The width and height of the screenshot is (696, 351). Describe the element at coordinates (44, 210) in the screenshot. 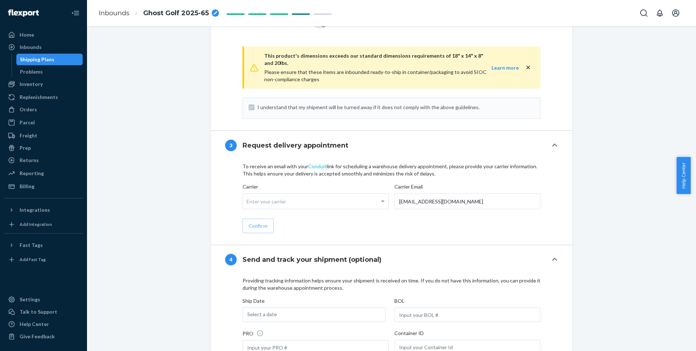

I see `button: Integrations` at that location.